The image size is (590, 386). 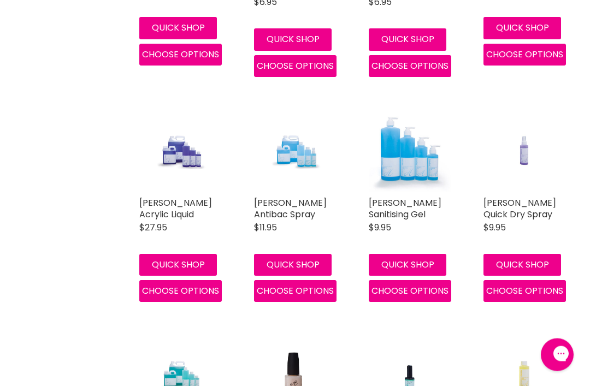 What do you see at coordinates (410, 151) in the screenshot?
I see `img: Hawley Sanitising Gel` at bounding box center [410, 151].